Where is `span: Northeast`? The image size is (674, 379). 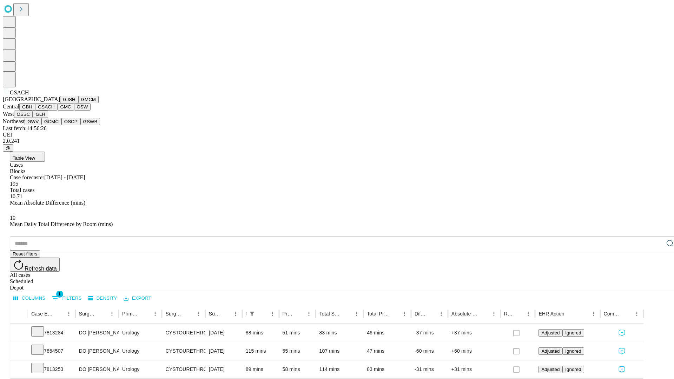
span: Northeast is located at coordinates (14, 121).